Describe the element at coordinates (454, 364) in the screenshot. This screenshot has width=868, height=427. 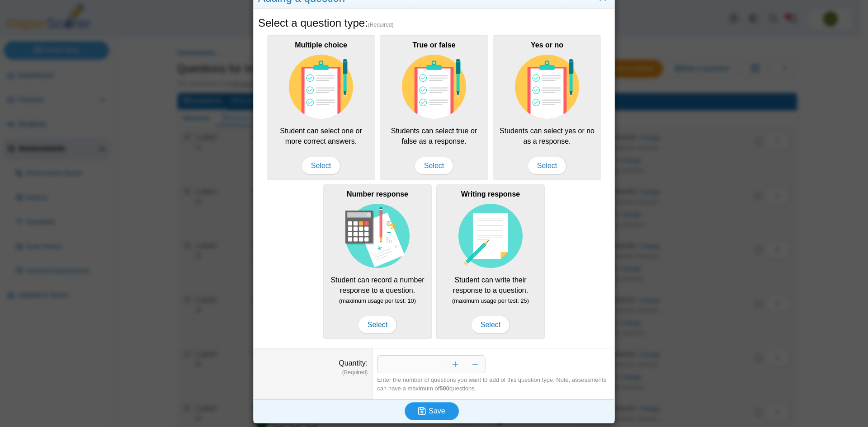
I see `button: Increase` at that location.